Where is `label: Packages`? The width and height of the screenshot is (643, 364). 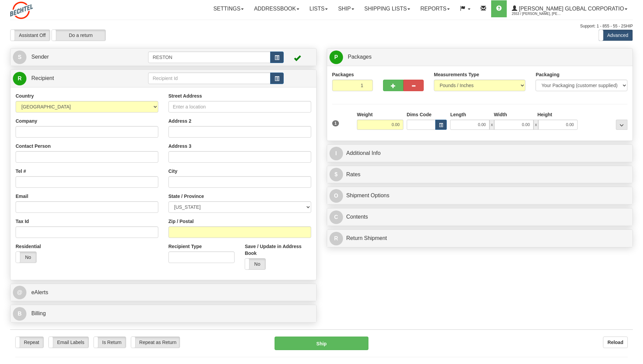
label: Packages is located at coordinates (343, 74).